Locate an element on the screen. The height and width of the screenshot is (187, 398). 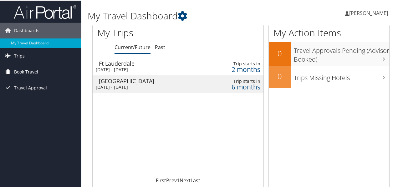
span: Travel Approval is located at coordinates (30, 87).